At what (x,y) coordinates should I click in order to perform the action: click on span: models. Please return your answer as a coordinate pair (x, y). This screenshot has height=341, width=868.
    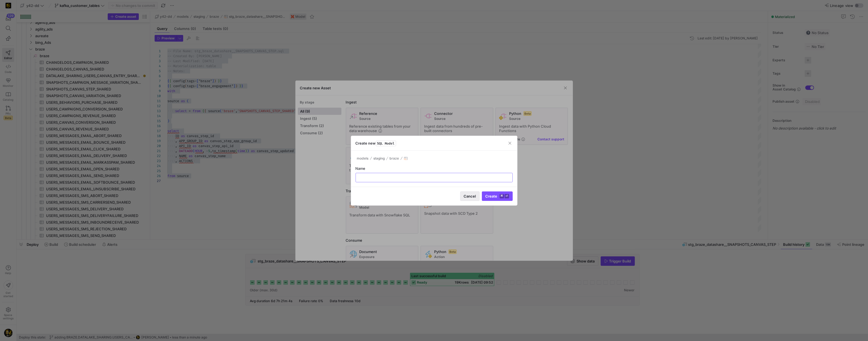
    Looking at the image, I should click on (362, 158).